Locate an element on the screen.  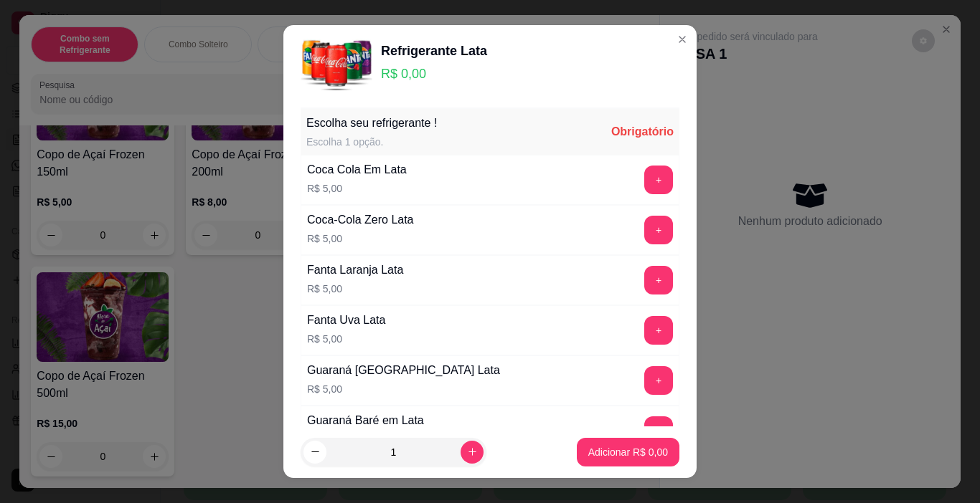
div: Refrigerante Lata is located at coordinates (434, 51).